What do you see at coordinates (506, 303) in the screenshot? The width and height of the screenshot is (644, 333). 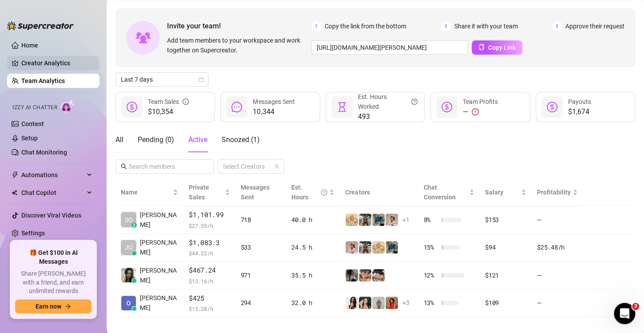 I see `div: $109` at bounding box center [506, 303].